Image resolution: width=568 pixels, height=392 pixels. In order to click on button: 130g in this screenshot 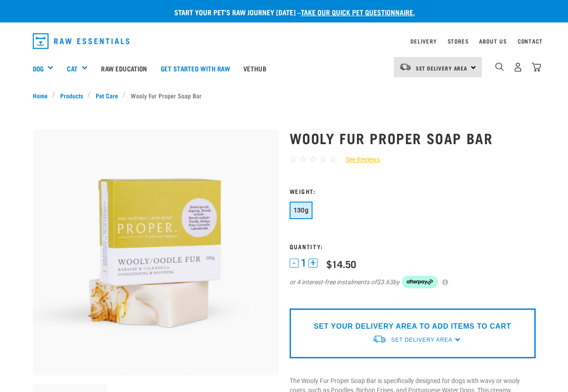, I will do `click(301, 210)`.